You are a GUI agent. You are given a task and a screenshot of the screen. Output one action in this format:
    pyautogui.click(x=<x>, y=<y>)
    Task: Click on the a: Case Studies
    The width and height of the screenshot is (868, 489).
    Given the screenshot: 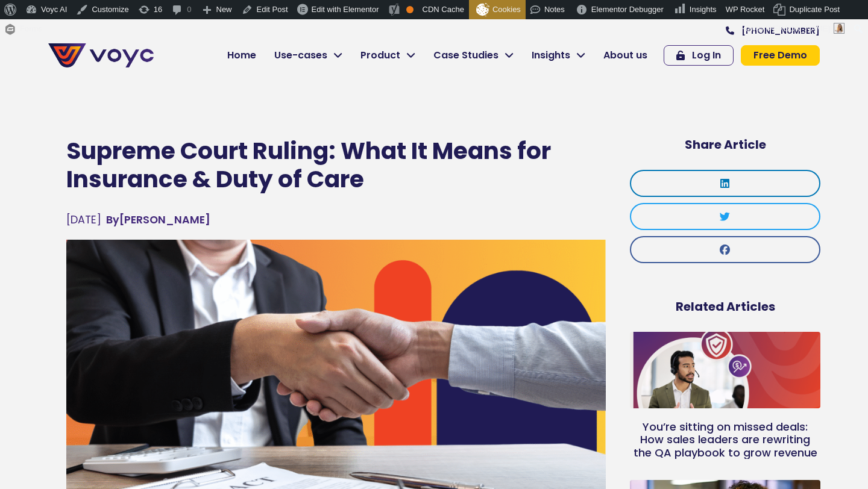 What is the action you would take?
    pyautogui.click(x=473, y=55)
    